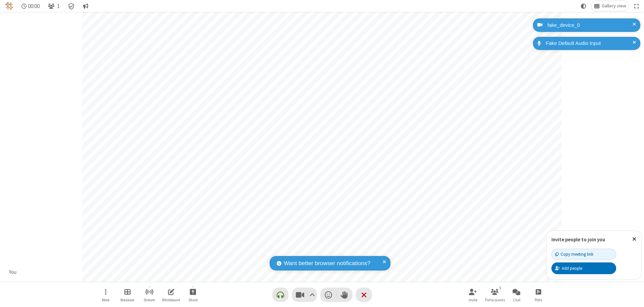 The image size is (644, 307). What do you see at coordinates (192, 295) in the screenshot?
I see `button: Start sharing` at bounding box center [192, 295].